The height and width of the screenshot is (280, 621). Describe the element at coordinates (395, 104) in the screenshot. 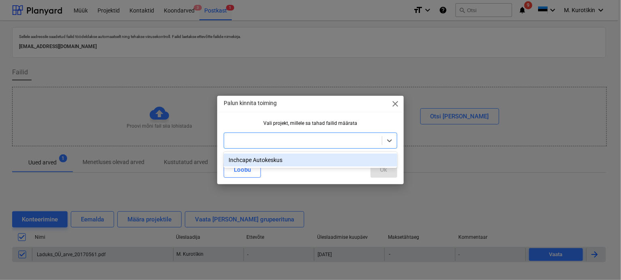

I see `span: close` at that location.